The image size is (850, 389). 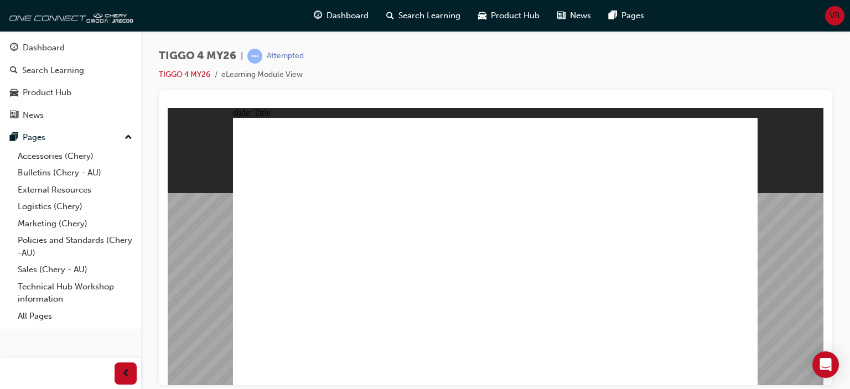 What do you see at coordinates (70, 92) in the screenshot?
I see `a: Product Hub` at bounding box center [70, 92].